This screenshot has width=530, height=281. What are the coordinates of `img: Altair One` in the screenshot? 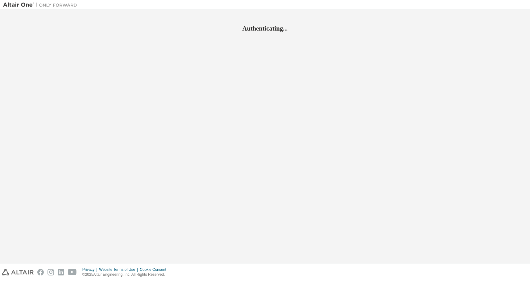 It's located at (42, 5).